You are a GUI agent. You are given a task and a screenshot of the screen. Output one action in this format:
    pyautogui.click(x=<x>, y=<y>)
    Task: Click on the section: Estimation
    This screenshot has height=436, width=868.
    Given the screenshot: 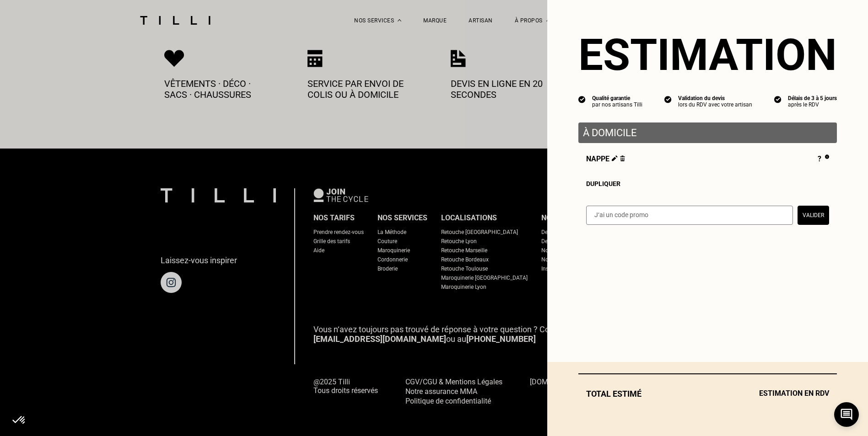 What is the action you would take?
    pyautogui.click(x=707, y=54)
    